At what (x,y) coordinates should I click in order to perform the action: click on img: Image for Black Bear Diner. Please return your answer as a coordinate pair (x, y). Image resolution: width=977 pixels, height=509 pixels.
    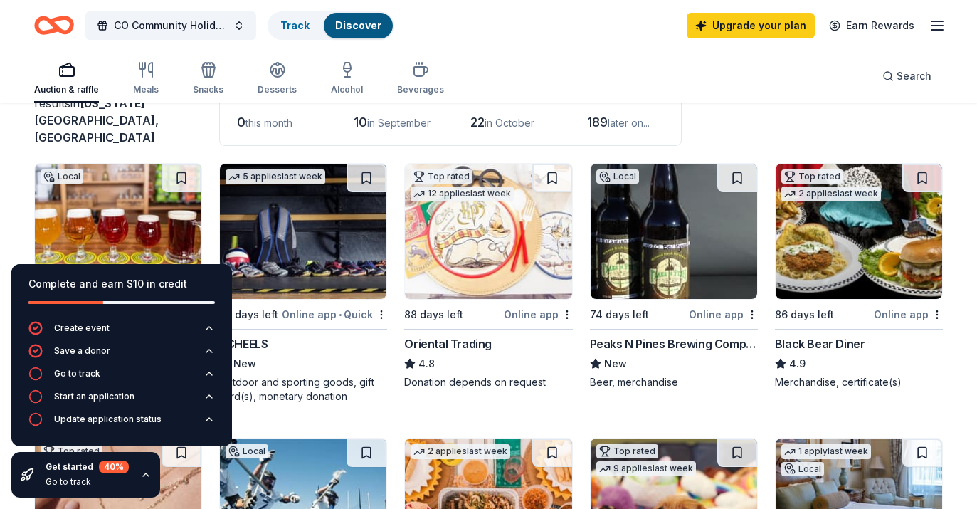
    Looking at the image, I should click on (859, 231).